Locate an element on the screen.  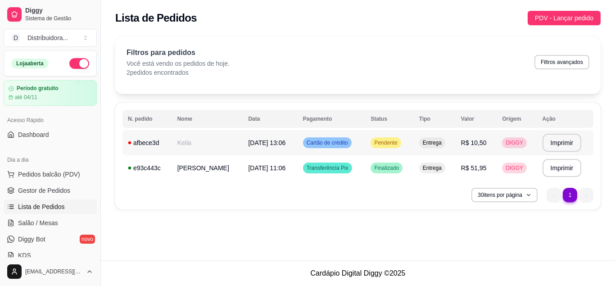
div: Dia a dia is located at coordinates (50, 160).